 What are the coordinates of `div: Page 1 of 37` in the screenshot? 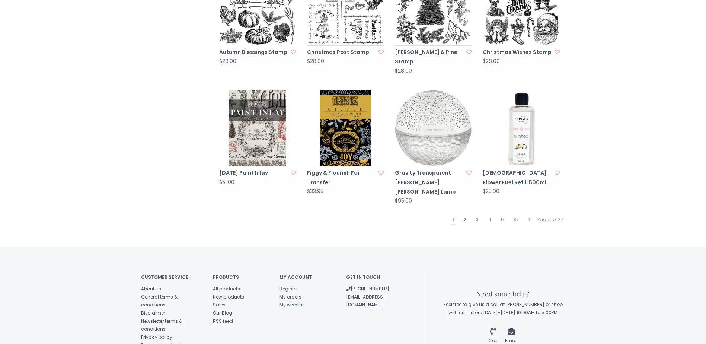 It's located at (551, 220).